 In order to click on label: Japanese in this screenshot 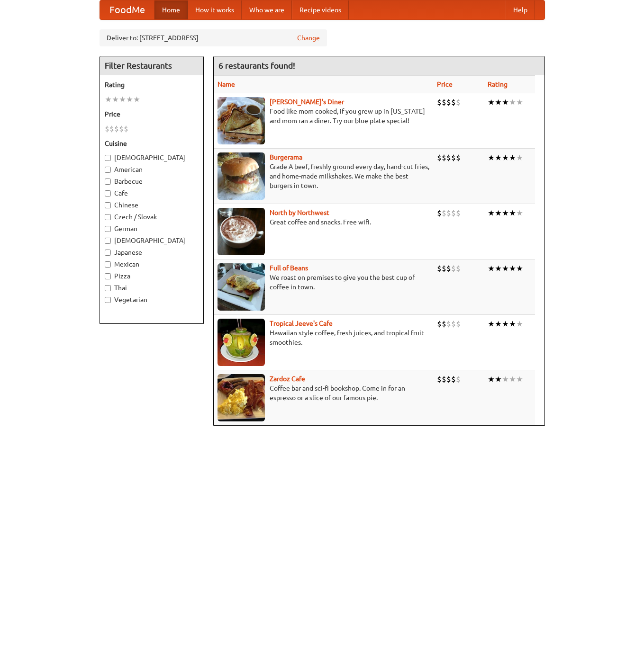, I will do `click(151, 252)`.